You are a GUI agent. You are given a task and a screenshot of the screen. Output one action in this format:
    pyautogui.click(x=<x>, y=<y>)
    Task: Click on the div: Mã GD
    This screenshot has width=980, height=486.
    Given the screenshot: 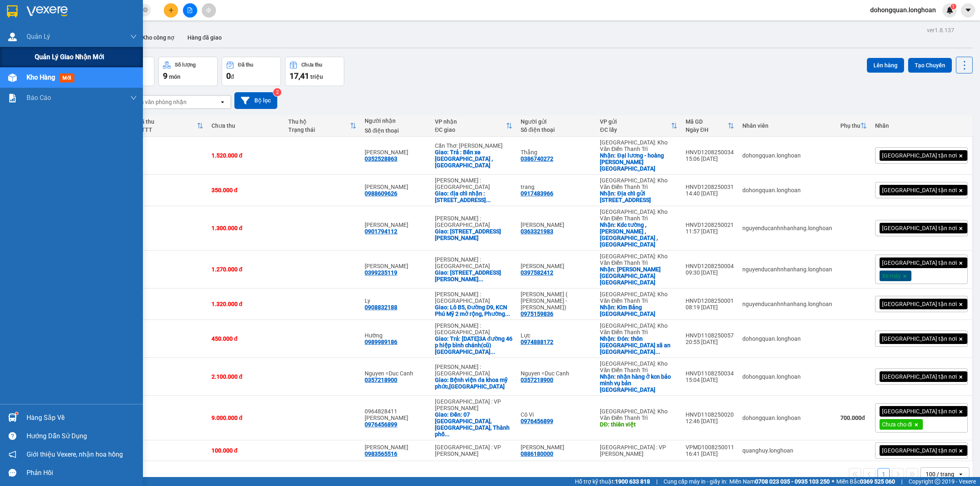 What is the action you would take?
    pyautogui.click(x=706, y=121)
    